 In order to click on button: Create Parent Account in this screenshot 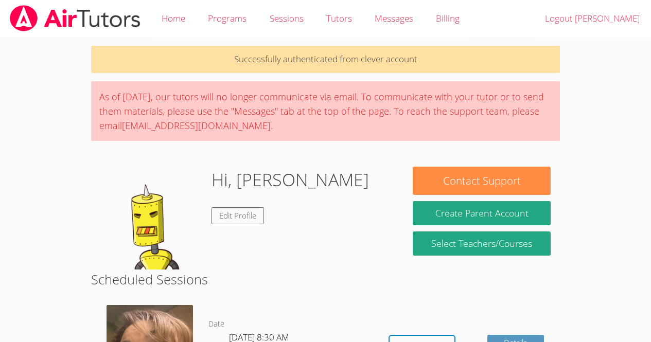, I will do `click(481, 213)`.